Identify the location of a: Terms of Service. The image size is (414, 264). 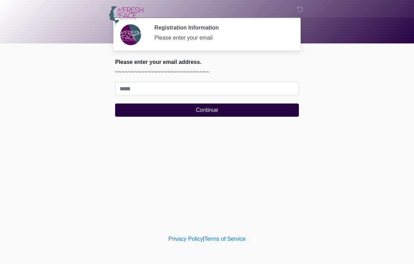
(225, 238).